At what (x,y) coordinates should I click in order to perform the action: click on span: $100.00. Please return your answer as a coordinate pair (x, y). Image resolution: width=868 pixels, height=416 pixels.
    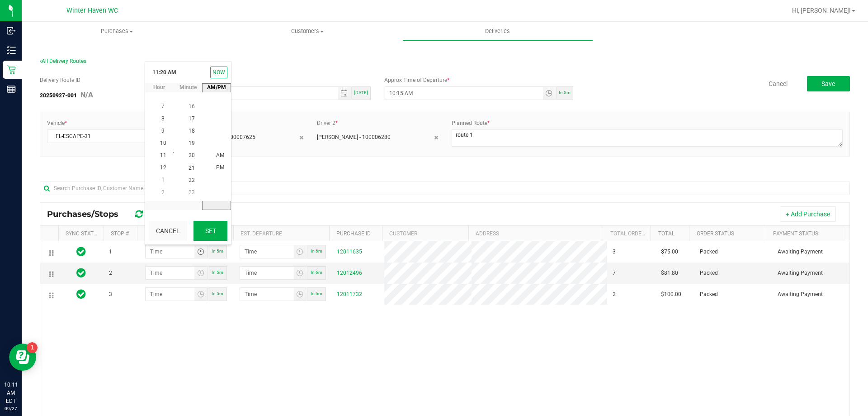
    Looking at the image, I should click on (671, 294).